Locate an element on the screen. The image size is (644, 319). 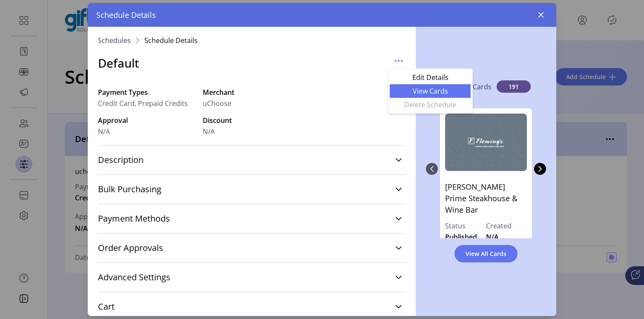
span: 191 is located at coordinates (513, 86).